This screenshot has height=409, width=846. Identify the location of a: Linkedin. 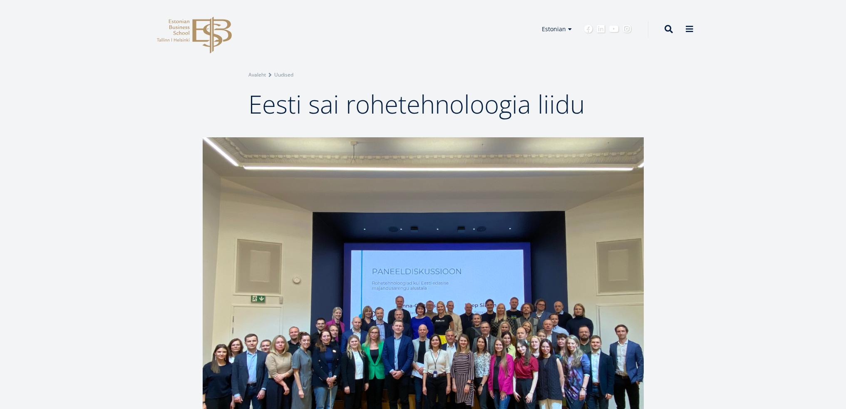
(601, 29).